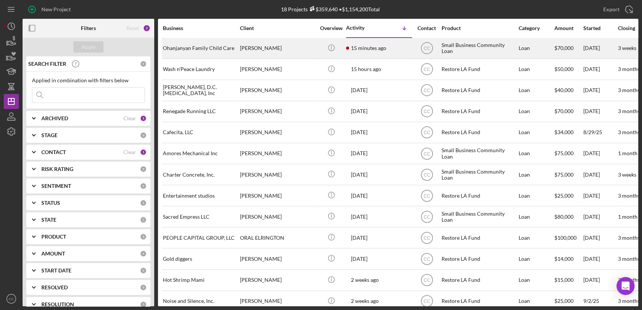 Image resolution: width=642 pixels, height=310 pixels. I want to click on div: Ohanjanyan Family Child Care, so click(200, 48).